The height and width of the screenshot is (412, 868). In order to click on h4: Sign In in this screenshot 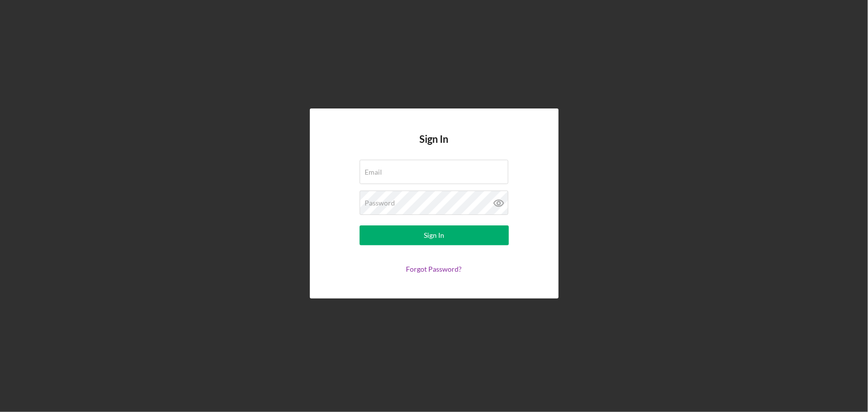, I will do `click(434, 146)`.